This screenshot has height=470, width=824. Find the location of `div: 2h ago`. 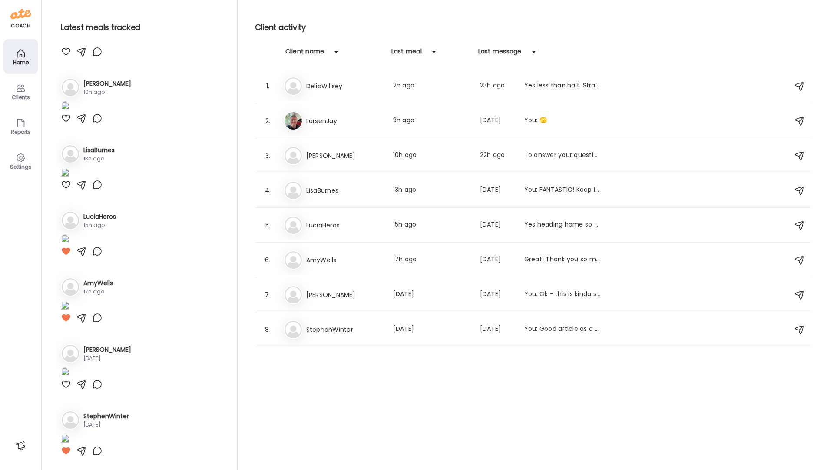

div: 2h ago is located at coordinates (431, 86).